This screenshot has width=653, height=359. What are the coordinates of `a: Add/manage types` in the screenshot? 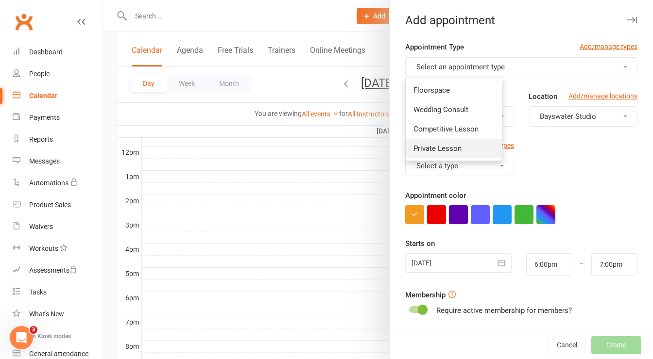 It's located at (608, 47).